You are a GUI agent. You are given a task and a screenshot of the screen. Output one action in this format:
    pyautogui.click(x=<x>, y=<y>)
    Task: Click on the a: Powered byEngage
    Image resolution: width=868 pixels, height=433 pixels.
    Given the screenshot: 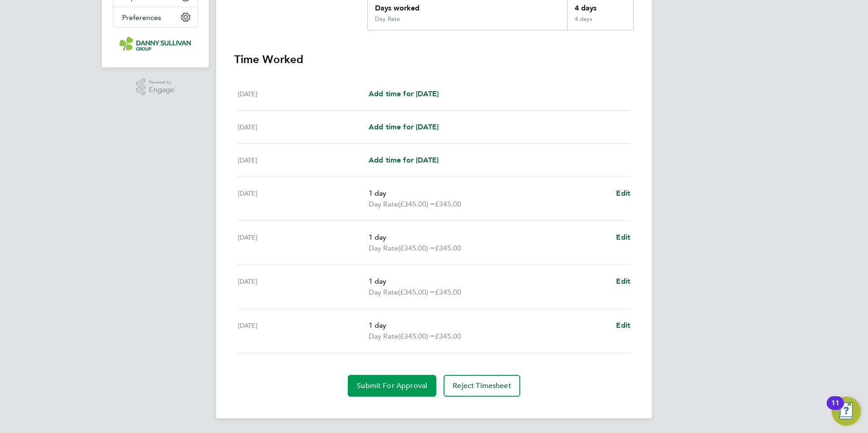 What is the action you would take?
    pyautogui.click(x=155, y=87)
    